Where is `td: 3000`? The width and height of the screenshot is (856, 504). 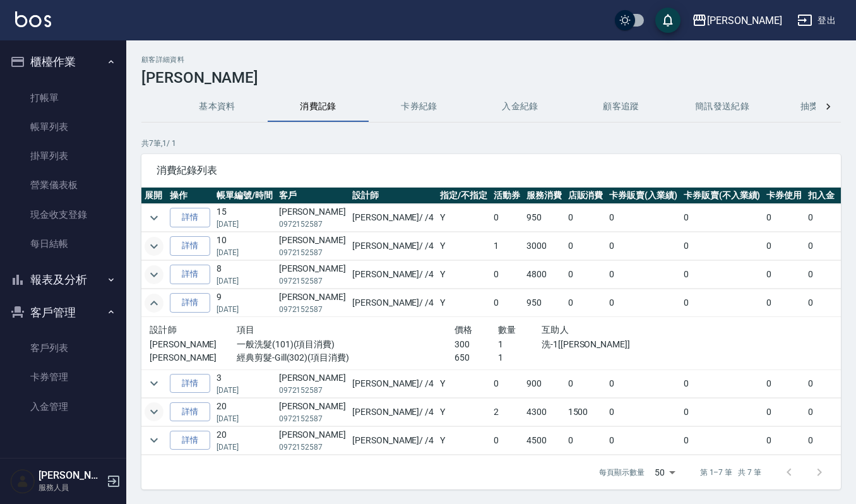
td: 3000 is located at coordinates (544, 246).